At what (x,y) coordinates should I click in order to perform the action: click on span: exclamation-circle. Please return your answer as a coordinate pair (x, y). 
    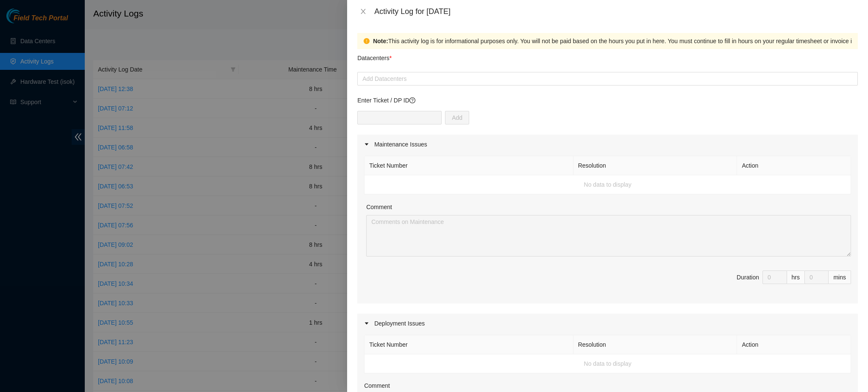
    Looking at the image, I should click on (366, 41).